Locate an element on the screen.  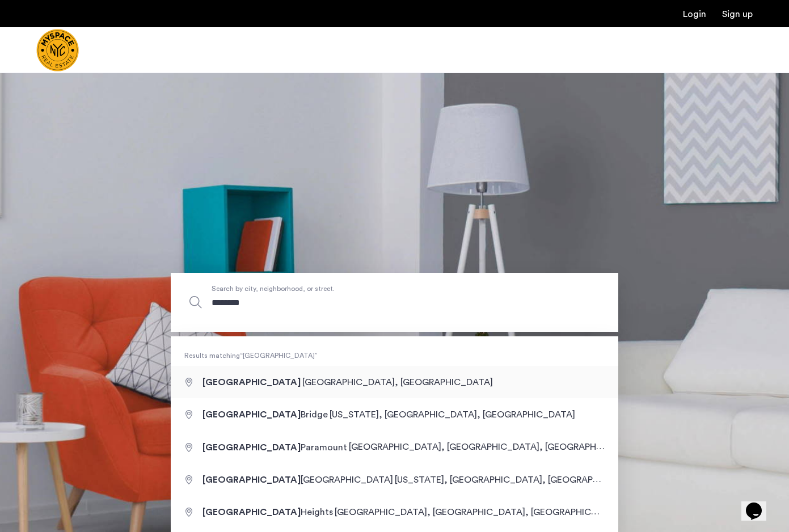
span: Bridge is located at coordinates (266, 415).